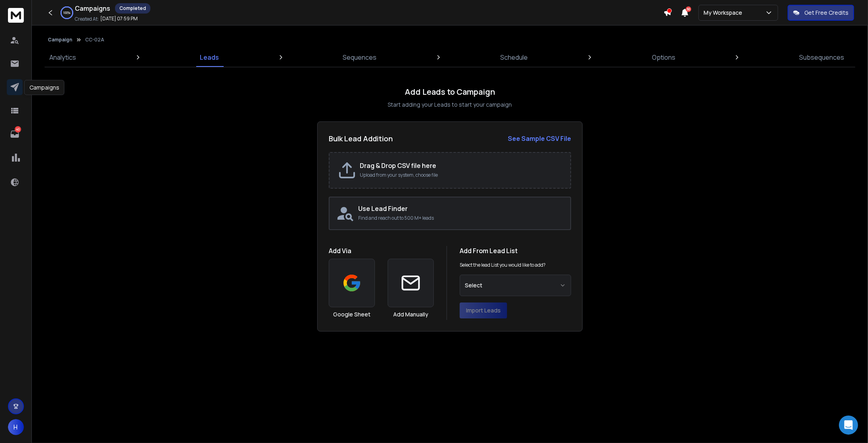 The height and width of the screenshot is (443, 868). Describe the element at coordinates (663, 57) in the screenshot. I see `p: Options` at that location.